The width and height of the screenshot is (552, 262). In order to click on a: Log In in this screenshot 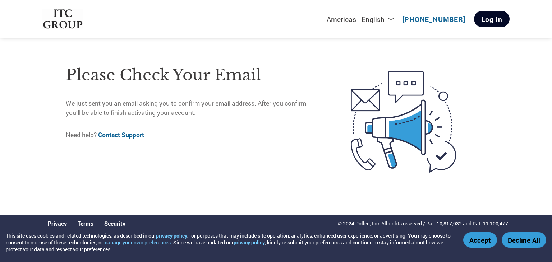, I will do `click(492, 19)`.